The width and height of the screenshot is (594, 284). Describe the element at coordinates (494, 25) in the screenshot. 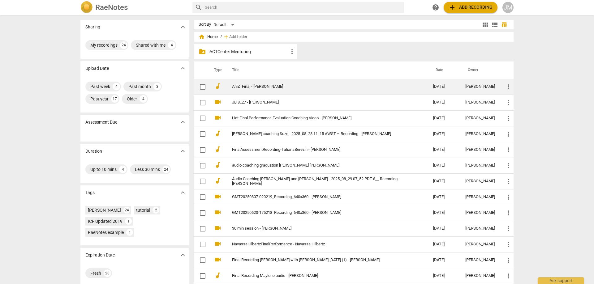

I see `button: List view` at that location.